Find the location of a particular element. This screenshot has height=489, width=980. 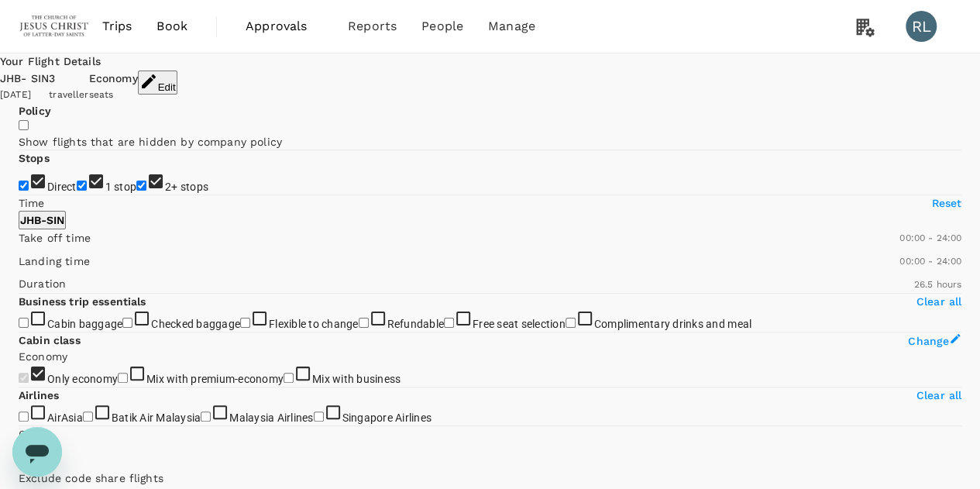

span: Malaysia Airlines is located at coordinates (271, 418).